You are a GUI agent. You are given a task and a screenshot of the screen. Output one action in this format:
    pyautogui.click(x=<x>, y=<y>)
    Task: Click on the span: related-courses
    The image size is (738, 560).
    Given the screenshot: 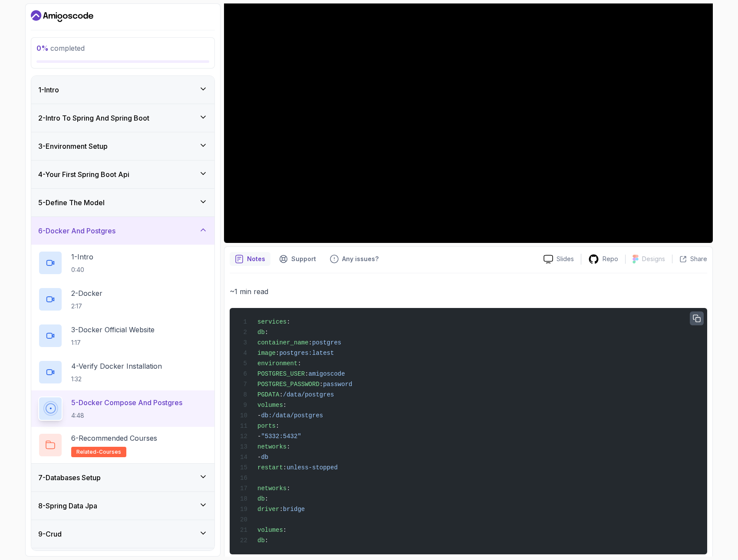 What is the action you would take?
    pyautogui.click(x=99, y=452)
    